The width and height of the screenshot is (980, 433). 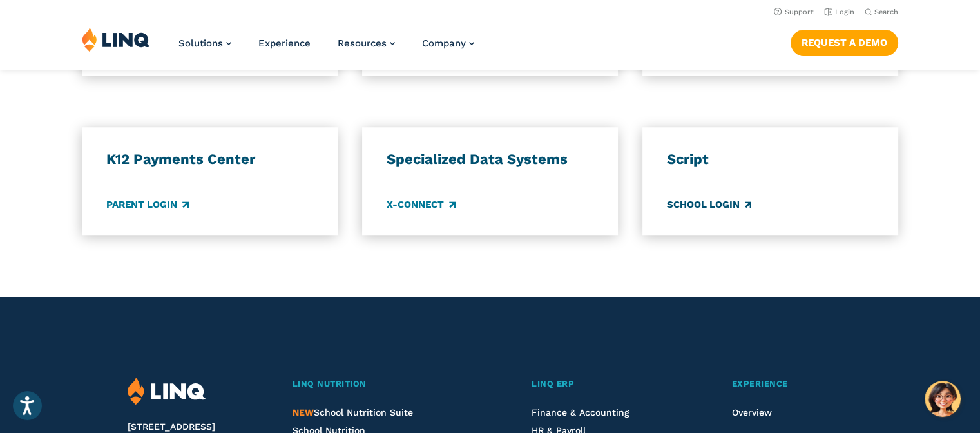 I want to click on span: Finance & Accounting, so click(x=581, y=412).